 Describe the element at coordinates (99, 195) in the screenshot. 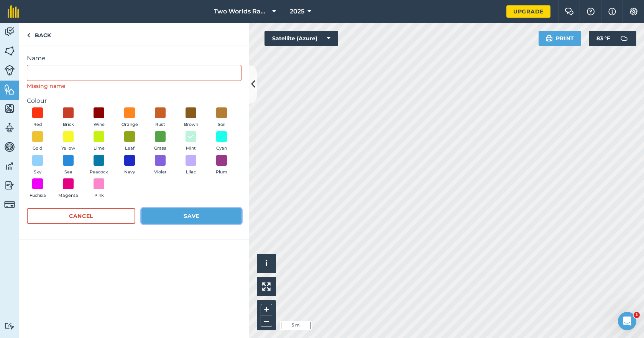

I see `span: Pink` at that location.